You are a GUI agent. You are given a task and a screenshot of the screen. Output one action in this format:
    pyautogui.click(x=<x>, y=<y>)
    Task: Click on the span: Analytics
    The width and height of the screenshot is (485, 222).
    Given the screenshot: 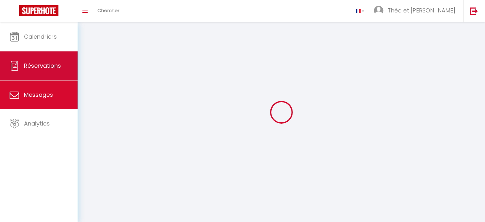 What is the action you would take?
    pyautogui.click(x=37, y=123)
    